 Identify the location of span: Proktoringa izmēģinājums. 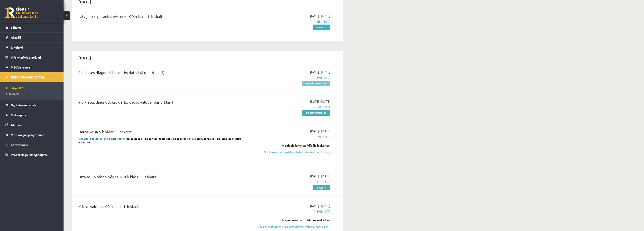
(29, 154).